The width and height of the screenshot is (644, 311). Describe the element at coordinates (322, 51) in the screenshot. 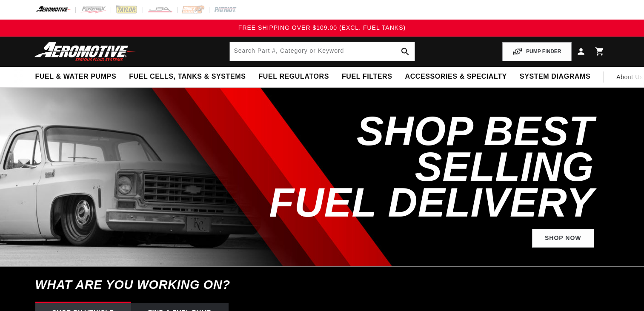

I see `input: Search by Part Number, Category or Keyword` at that location.